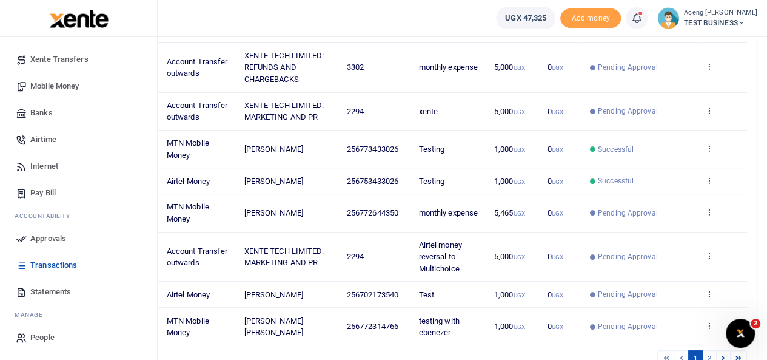 The height and width of the screenshot is (360, 767). Describe the element at coordinates (526, 18) in the screenshot. I see `li: Wallet ballance` at that location.